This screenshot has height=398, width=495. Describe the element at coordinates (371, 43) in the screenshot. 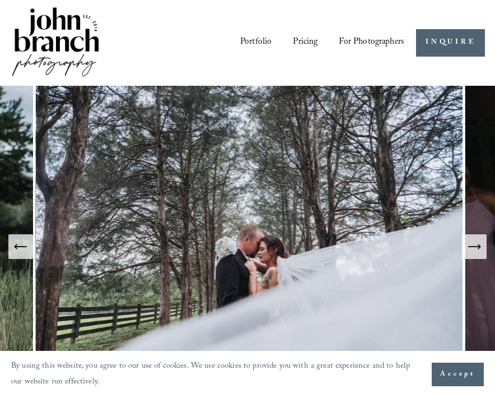

I see `a: folder dropdown` at that location.